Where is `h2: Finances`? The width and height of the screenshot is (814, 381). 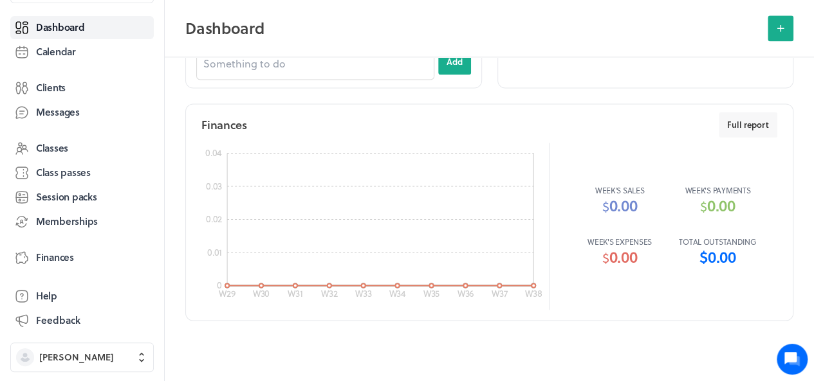 h2: Finances is located at coordinates (224, 125).